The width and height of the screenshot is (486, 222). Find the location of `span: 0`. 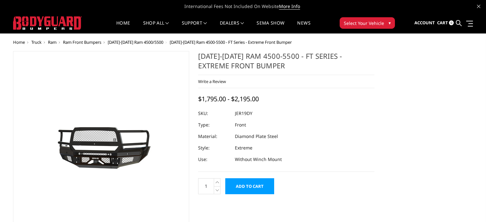

span: 0 is located at coordinates (451, 23).